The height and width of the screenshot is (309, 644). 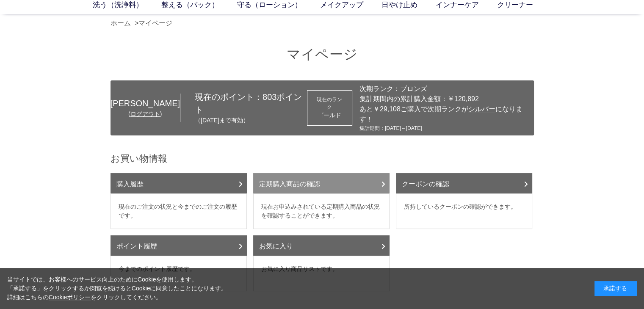 I want to click on div: 承諾する, so click(x=615, y=288).